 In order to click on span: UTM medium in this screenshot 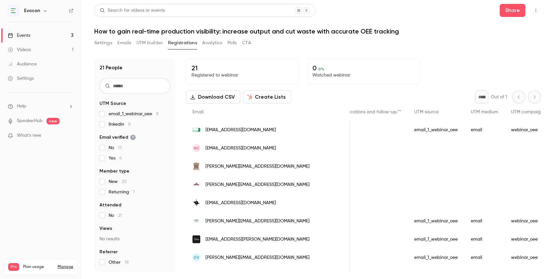, I will do `click(484, 112)`.